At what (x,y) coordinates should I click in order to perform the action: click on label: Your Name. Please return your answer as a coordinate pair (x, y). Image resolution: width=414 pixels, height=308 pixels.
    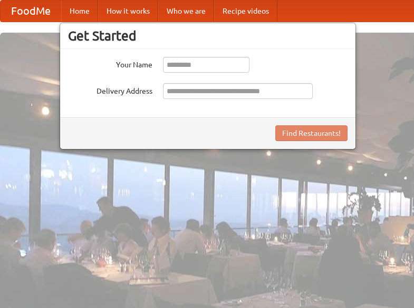
    Looking at the image, I should click on (110, 63).